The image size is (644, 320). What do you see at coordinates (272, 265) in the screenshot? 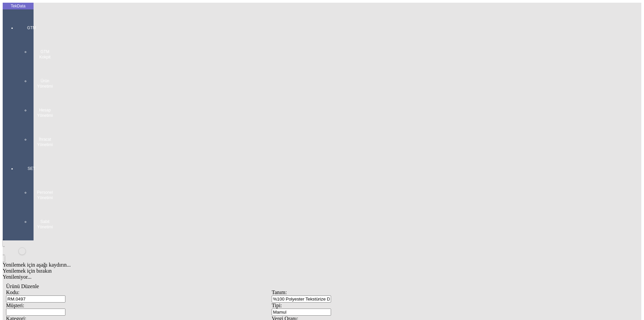
I see `div: Yenilemek için aşağı kaydırın...` at bounding box center [272, 265].